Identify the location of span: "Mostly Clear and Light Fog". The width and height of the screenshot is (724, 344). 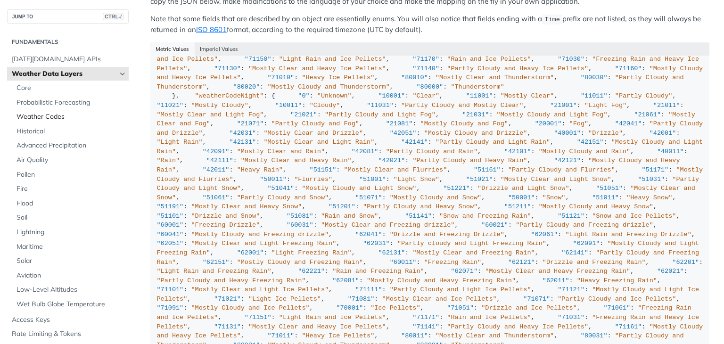
(210, 114).